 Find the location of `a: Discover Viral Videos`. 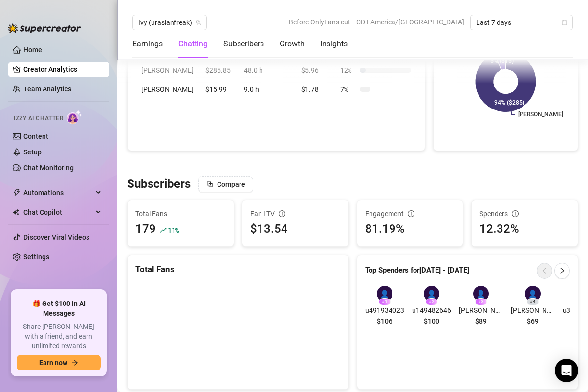

a: Discover Viral Videos is located at coordinates (56, 237).